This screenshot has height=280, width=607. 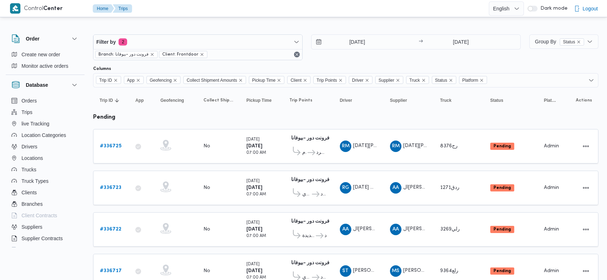 What do you see at coordinates (176, 100) in the screenshot?
I see `button: Geofencing` at bounding box center [176, 100].